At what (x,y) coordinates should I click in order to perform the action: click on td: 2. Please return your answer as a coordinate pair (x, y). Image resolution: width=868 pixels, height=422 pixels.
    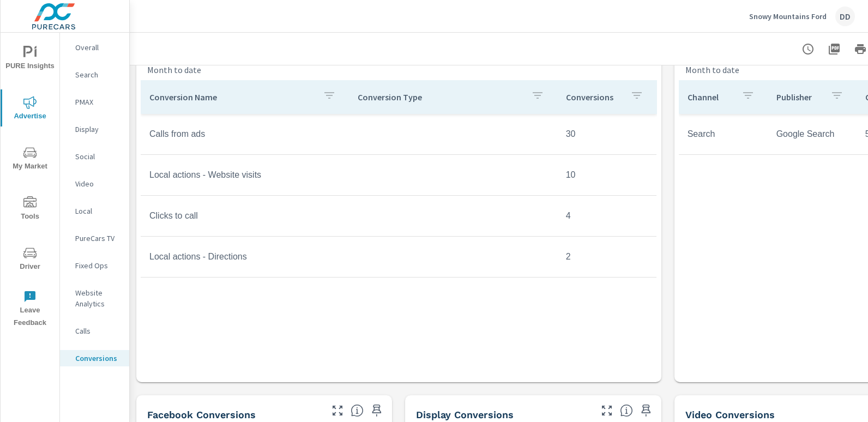
    Looking at the image, I should click on (607, 257).